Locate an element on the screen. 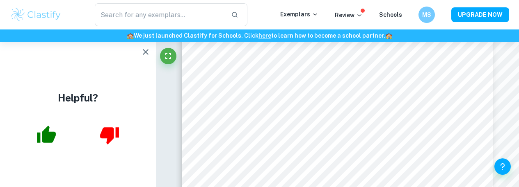  a: here is located at coordinates (265, 36).